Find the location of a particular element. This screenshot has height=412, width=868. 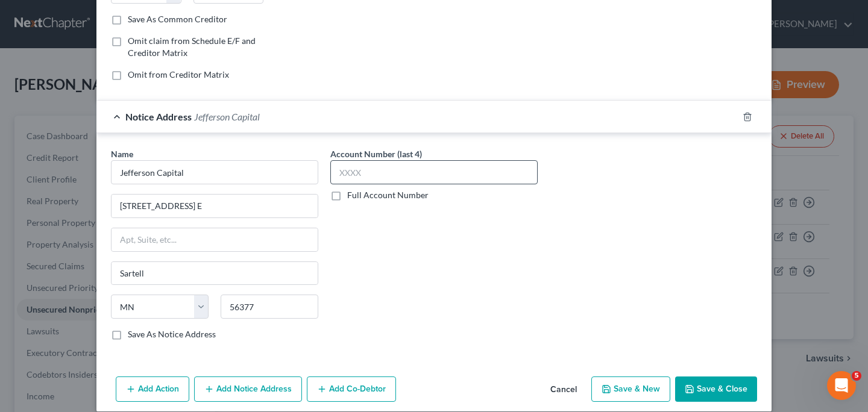

label: Account Number (last 4) is located at coordinates (376, 154).